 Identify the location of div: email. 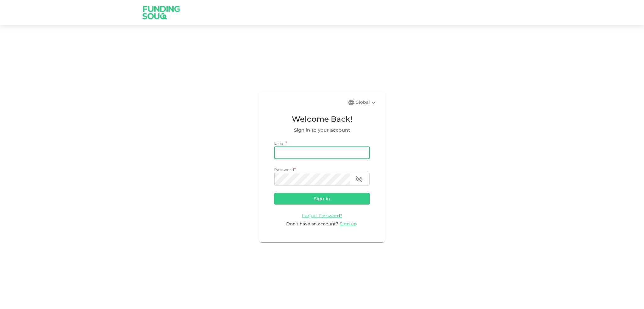
(322, 152).